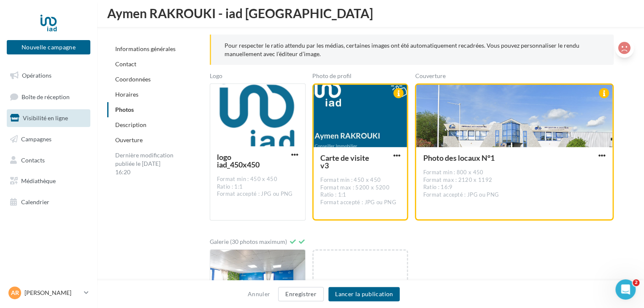 The width and height of the screenshot is (644, 308). What do you see at coordinates (127, 94) in the screenshot?
I see `a: Horaires` at bounding box center [127, 94].